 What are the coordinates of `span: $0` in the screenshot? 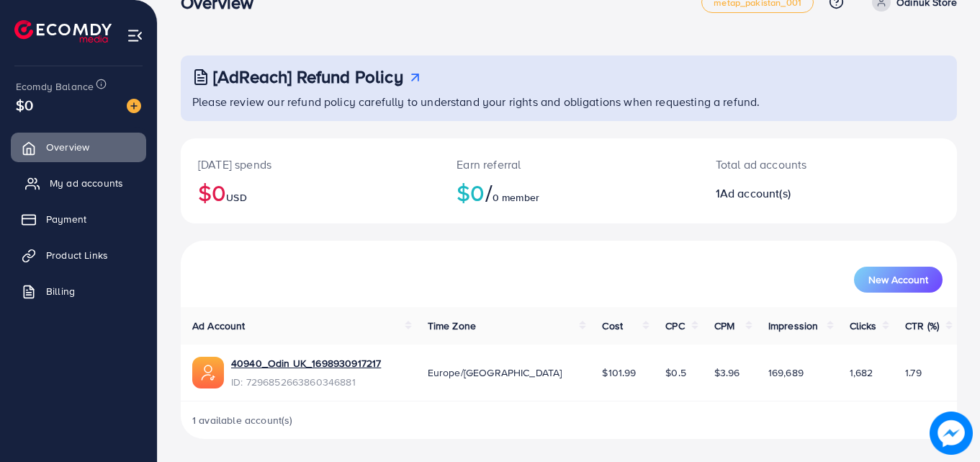 It's located at (24, 105).